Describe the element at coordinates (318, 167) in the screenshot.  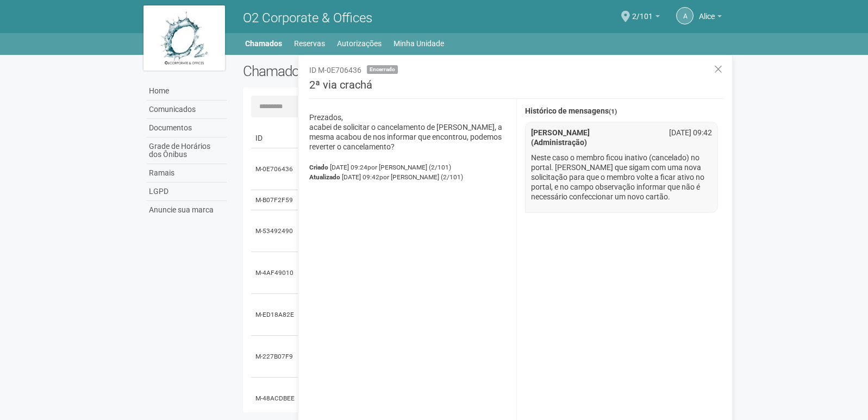
I see `strong: Criado` at that location.